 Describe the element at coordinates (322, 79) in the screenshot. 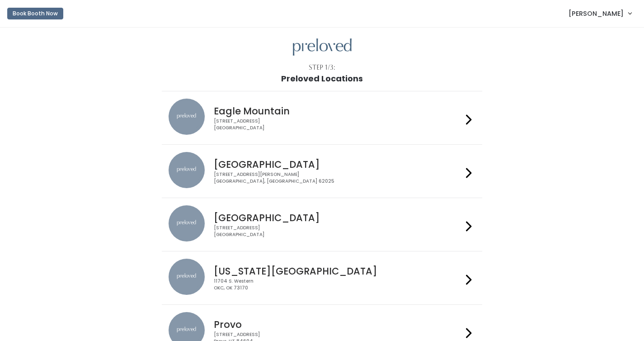

I see `h1: Preloved Locations` at that location.